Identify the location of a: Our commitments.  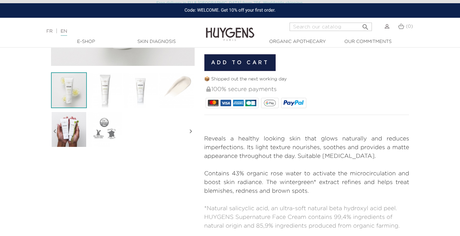
(368, 42).